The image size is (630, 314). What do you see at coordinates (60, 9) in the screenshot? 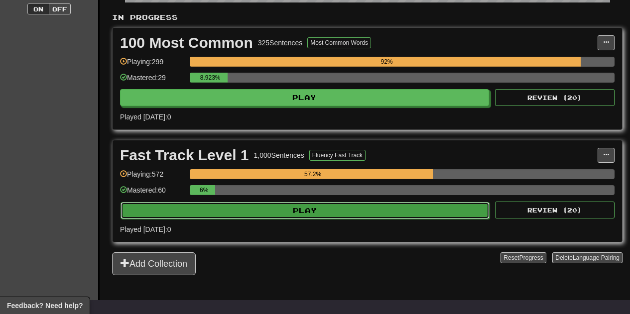
I see `button: Off` at bounding box center [60, 9].